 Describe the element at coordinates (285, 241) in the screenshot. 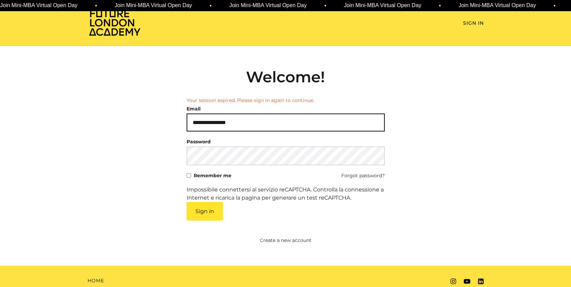

I see `a: Create a new account` at that location.